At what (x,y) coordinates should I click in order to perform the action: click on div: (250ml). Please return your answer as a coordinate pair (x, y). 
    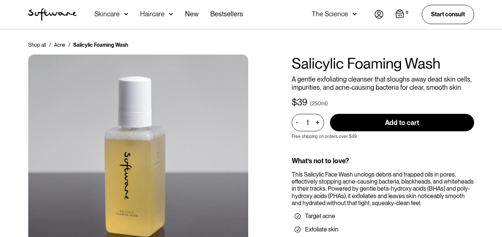
    Looking at the image, I should click on (319, 104).